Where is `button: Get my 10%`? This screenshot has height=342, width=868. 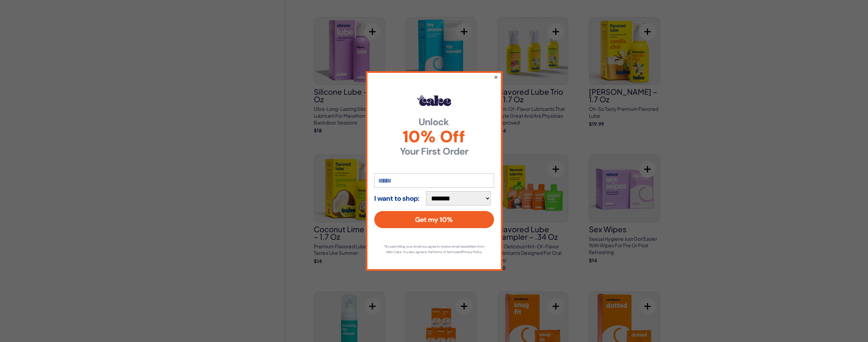
button: Get my 10% is located at coordinates (434, 220).